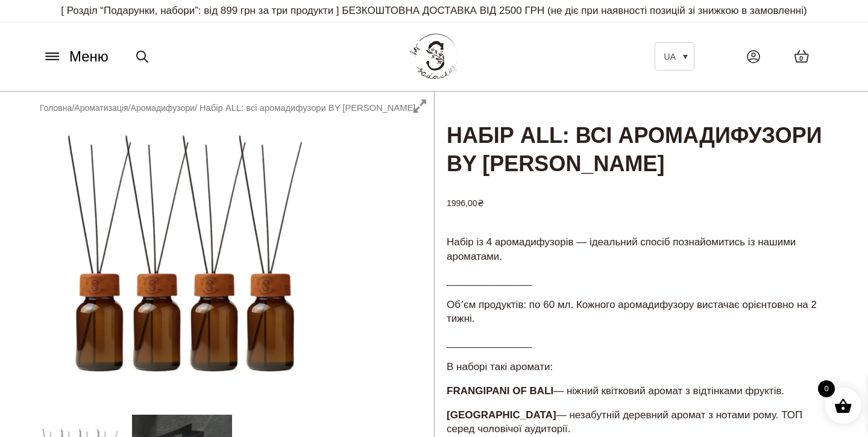 The height and width of the screenshot is (437, 868). What do you see at coordinates (227, 108) in the screenshot?
I see `nav: Breadcrumb` at bounding box center [227, 108].